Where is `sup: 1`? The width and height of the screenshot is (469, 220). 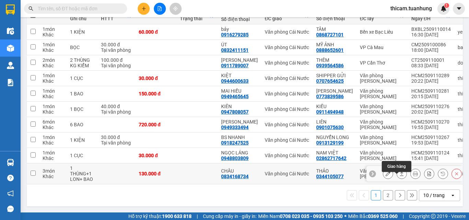 sup: 1 is located at coordinates (446, 5).